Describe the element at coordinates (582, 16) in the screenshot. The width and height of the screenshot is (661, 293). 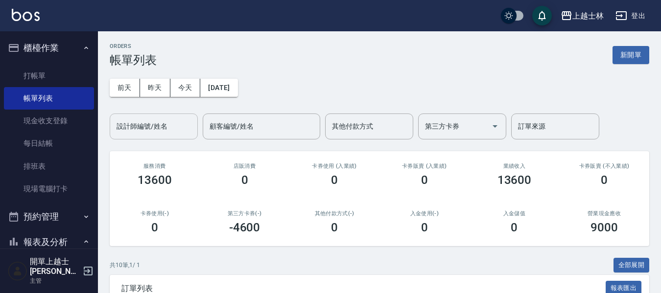
I see `button: 上越士林` at that location.